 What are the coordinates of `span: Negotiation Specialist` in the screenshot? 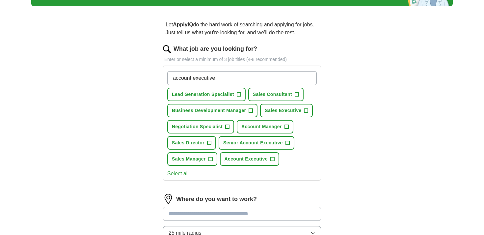 It's located at (197, 126).